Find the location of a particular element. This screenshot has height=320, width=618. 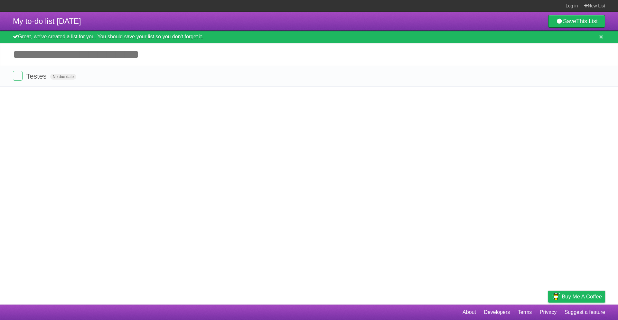

a: About is located at coordinates (470, 312).